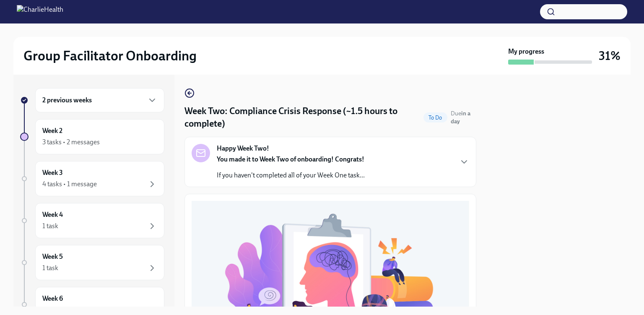 This screenshot has width=644, height=315. Describe the element at coordinates (70, 184) in the screenshot. I see `div: 4 tasks • 1 message` at that location.